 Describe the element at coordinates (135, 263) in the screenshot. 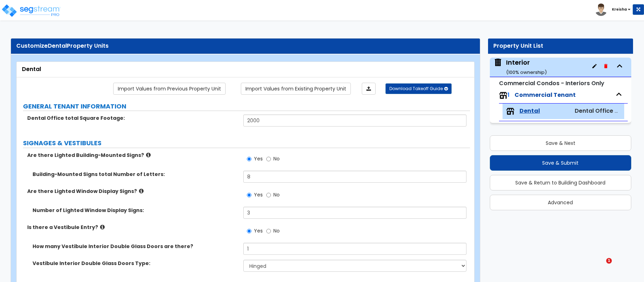

I see `label: Vestibule Interior Double Glass Doors Type:` at that location.